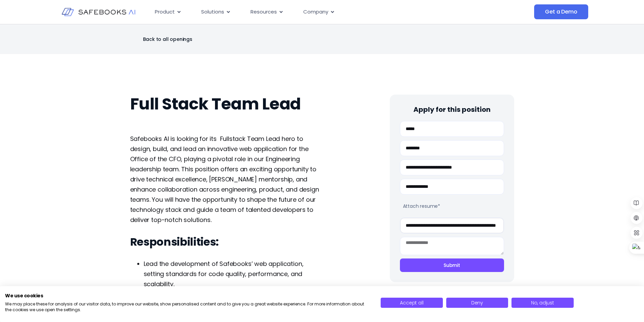 The image size is (644, 322). Describe the element at coordinates (187, 307) in the screenshot. I see `p: We may place these for analysis of our visitor data, to improve our website, show personalised co...` at that location.